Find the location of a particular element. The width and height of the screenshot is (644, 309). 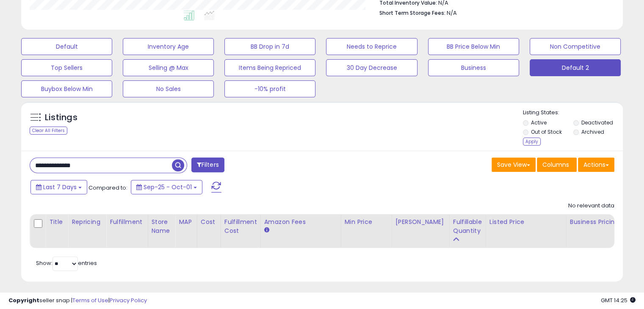

button: Filters is located at coordinates (208, 164).